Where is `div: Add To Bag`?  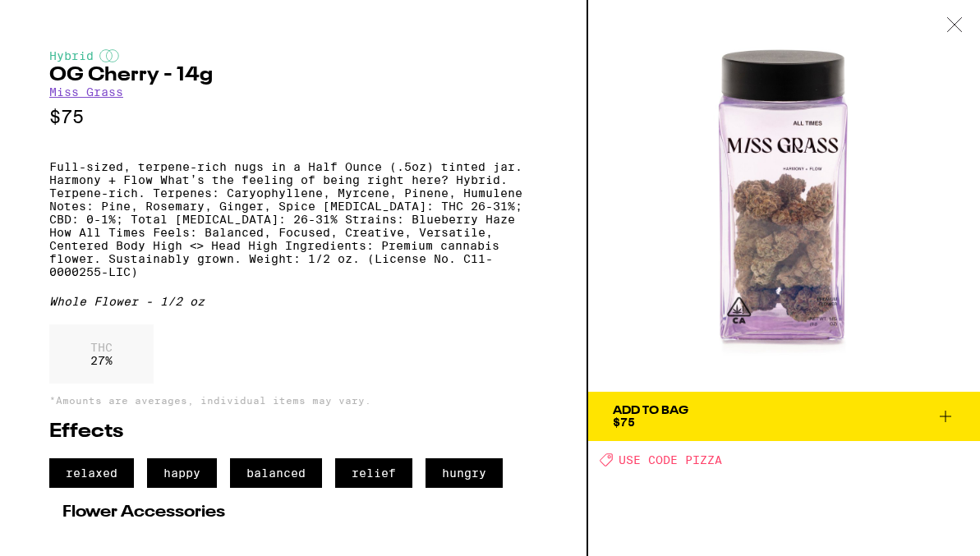
div: Add To Bag is located at coordinates (651, 411).